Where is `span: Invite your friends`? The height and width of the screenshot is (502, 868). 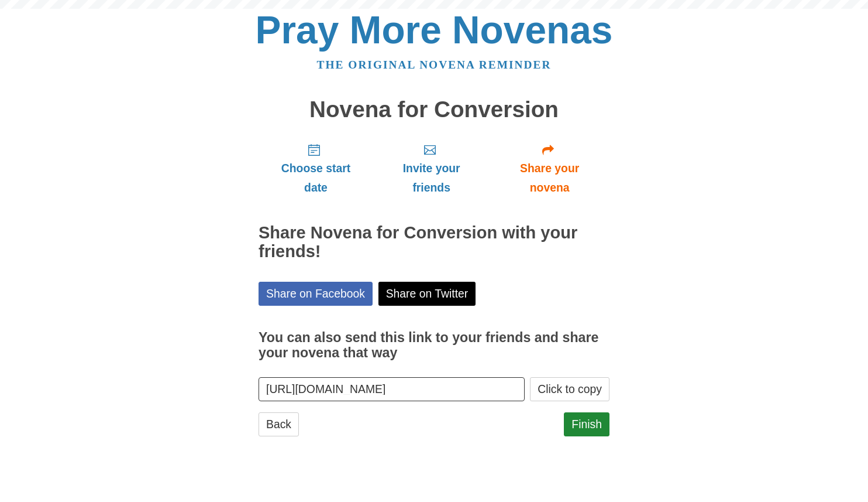 span: Invite your friends is located at coordinates (432, 178).